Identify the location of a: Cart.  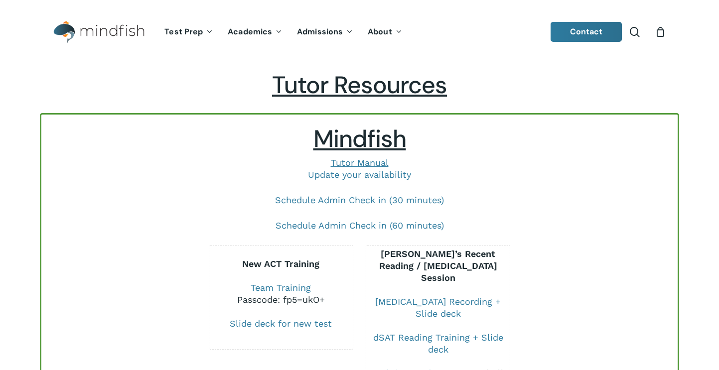
(660, 32).